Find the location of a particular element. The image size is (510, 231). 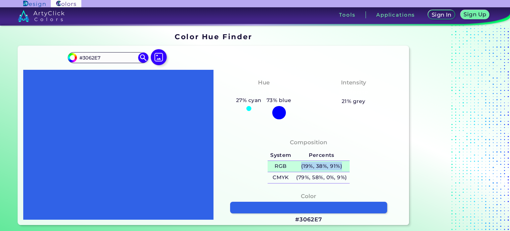

h4: Hue is located at coordinates (264, 82).